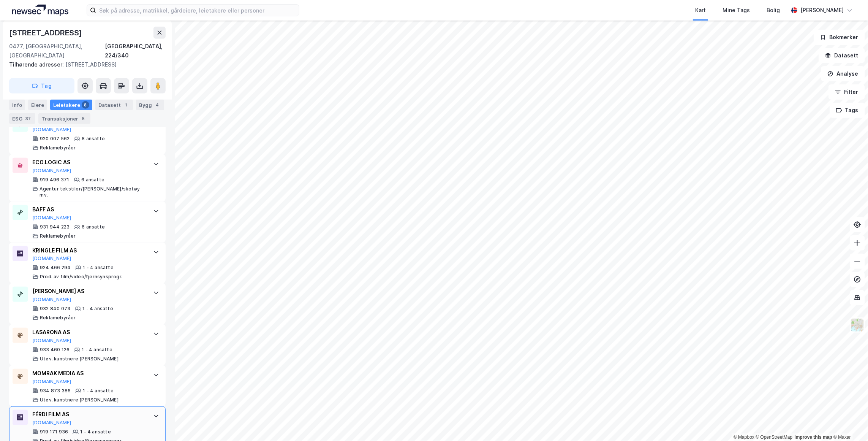  I want to click on div: 933 460 126, so click(55, 350).